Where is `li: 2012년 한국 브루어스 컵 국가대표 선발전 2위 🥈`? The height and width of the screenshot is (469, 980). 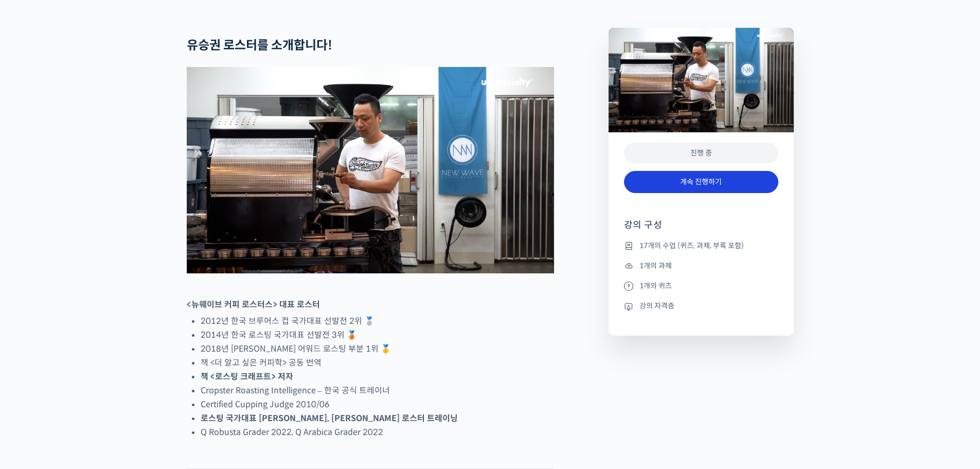
li: 2012년 한국 브루어스 컵 국가대표 선발전 2위 🥈 is located at coordinates (377, 320).